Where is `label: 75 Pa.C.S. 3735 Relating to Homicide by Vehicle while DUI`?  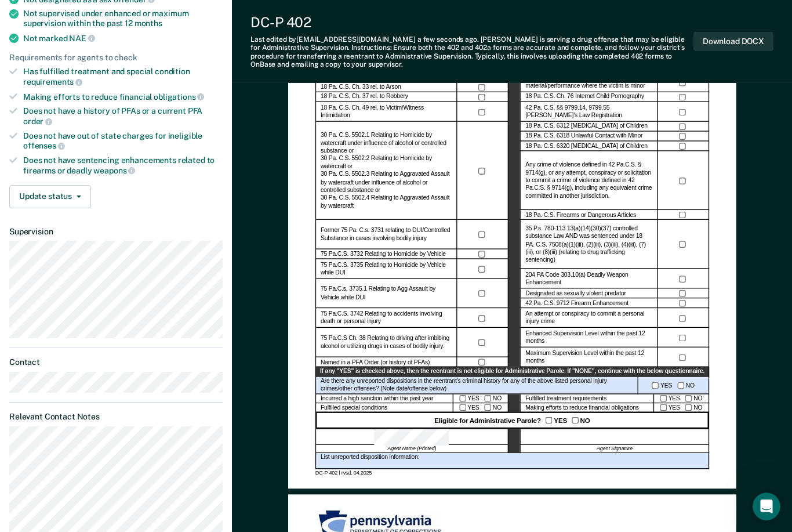
label: 75 Pa.C.S. 3735 Relating to Homicide by Vehicle while DUI is located at coordinates (386, 269).